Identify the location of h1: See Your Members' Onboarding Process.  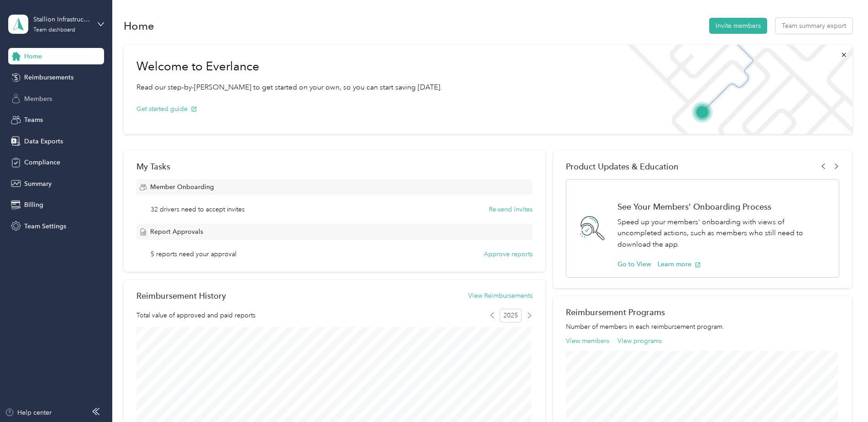
(724, 206).